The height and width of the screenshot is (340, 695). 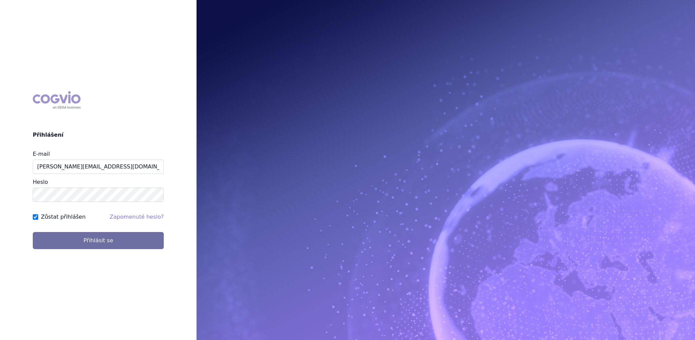 I want to click on h2: Přihlášení, so click(x=98, y=135).